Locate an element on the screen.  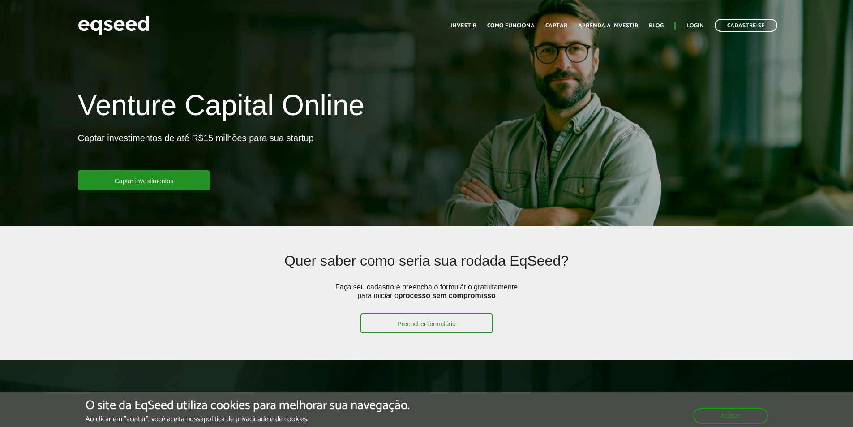
a: Investir is located at coordinates (463, 26).